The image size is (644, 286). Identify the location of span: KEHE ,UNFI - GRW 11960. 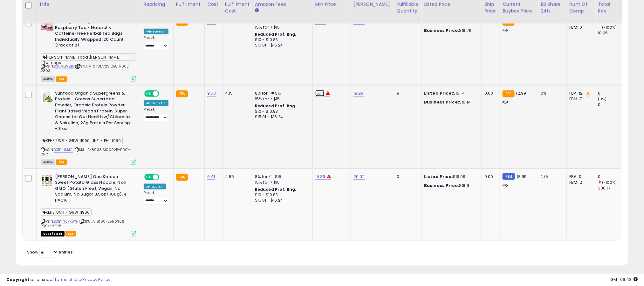
(66, 212).